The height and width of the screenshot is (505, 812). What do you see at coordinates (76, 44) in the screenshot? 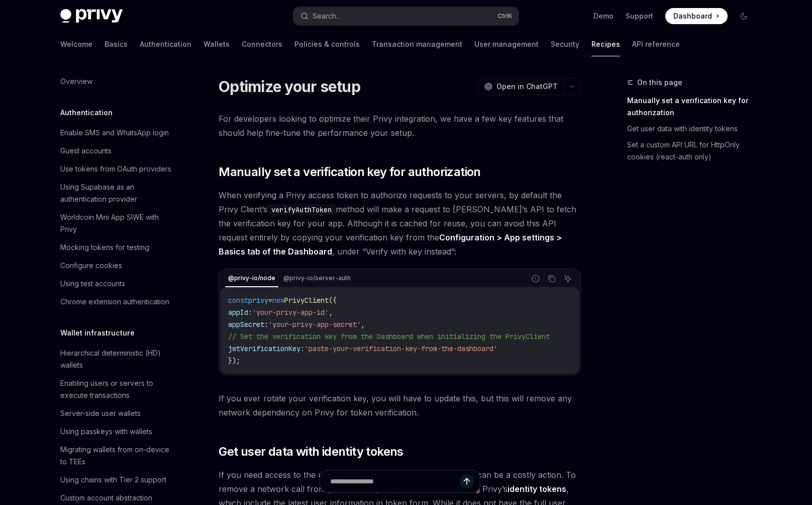
I see `a: Welcome` at bounding box center [76, 44].